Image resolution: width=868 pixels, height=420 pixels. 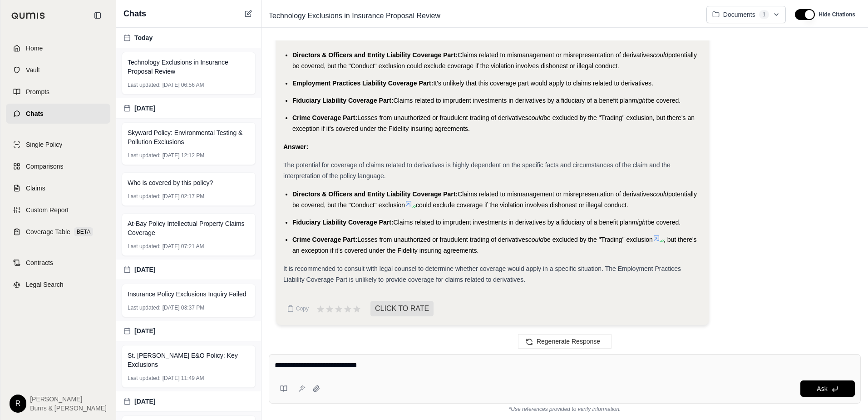 I want to click on button: New Chat, so click(x=249, y=14).